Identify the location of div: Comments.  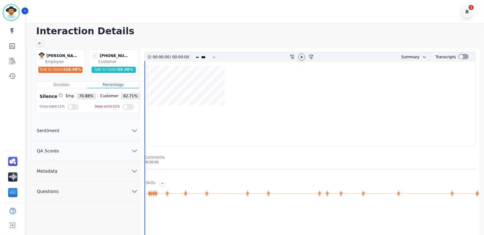
(310, 157).